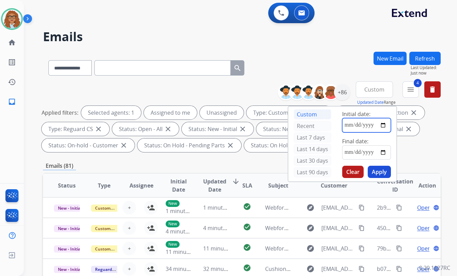  I want to click on button: 4, so click(411, 90).